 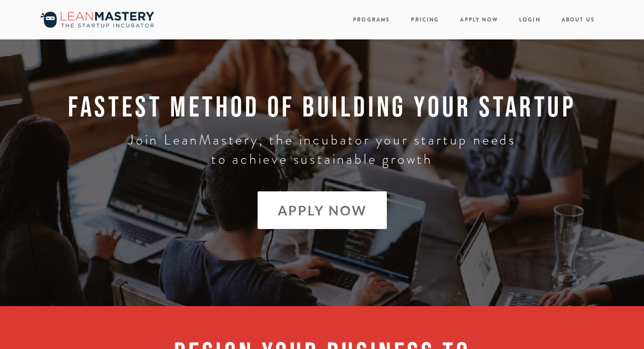 What do you see at coordinates (578, 19) in the screenshot?
I see `a: About Us` at bounding box center [578, 19].